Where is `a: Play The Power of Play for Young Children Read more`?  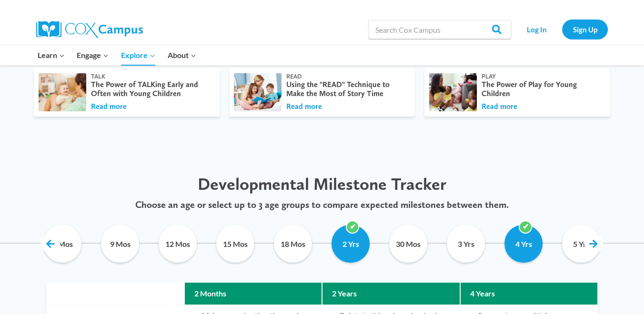 a: Play The Power of Play for Young Children Read more is located at coordinates (517, 92).